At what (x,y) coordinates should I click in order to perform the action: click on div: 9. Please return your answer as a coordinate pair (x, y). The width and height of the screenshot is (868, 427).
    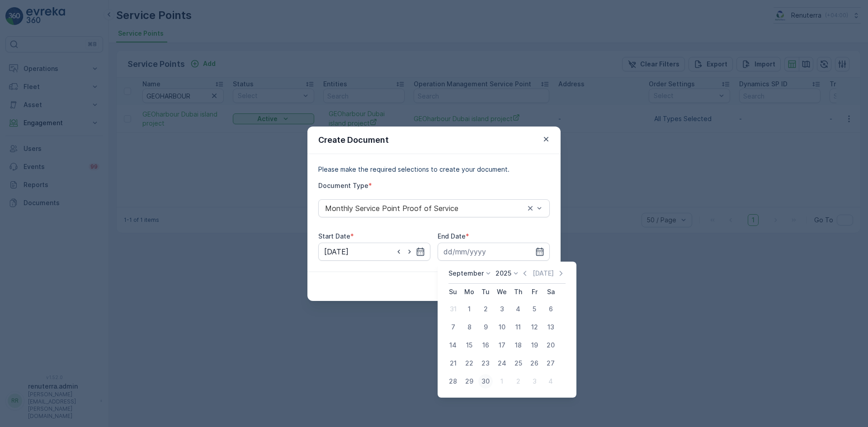
    Looking at the image, I should click on (486, 328).